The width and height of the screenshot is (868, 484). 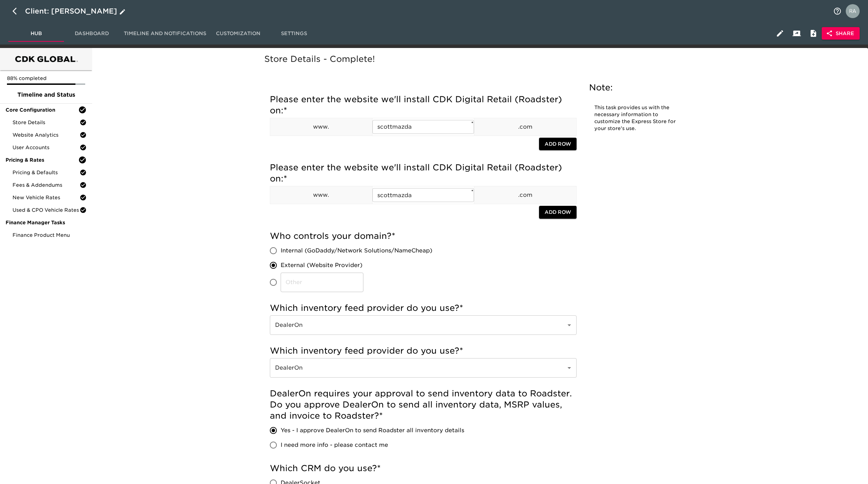 What do you see at coordinates (294, 34) in the screenshot?
I see `span: Settings` at bounding box center [294, 34].